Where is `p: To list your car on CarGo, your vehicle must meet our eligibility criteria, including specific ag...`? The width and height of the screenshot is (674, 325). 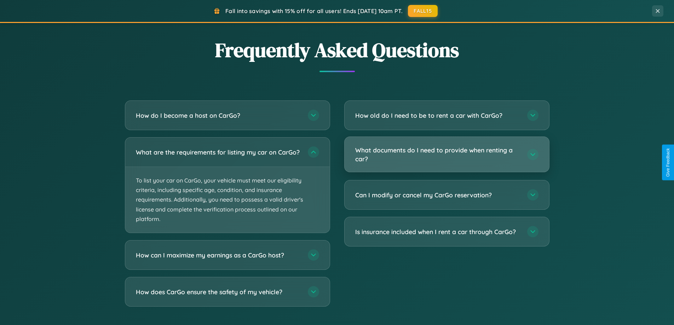 p: To list your car on CarGo, your vehicle must meet our eligibility criteria, including specific ag... is located at coordinates (228, 200).